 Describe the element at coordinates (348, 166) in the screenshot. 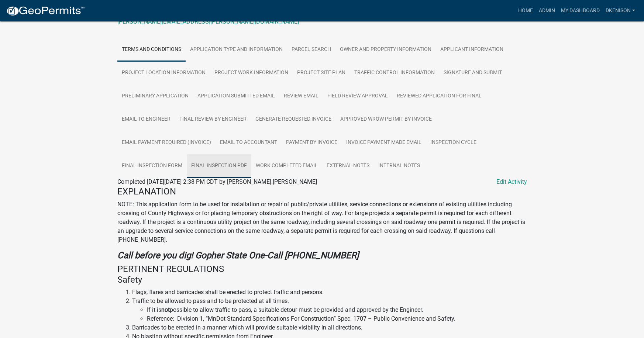

I see `a: External Notes` at that location.